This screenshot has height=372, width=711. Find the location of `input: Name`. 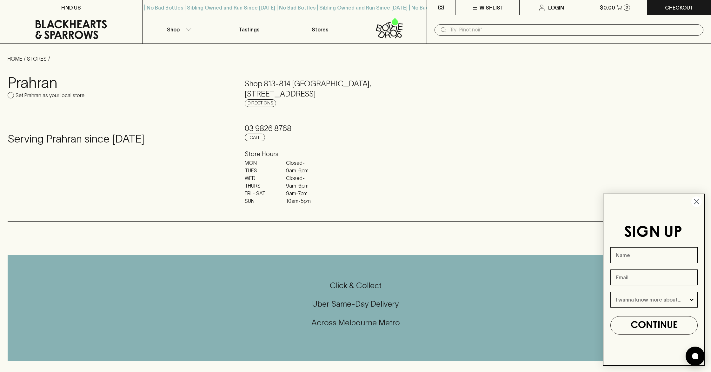

input: Name is located at coordinates (654, 255).